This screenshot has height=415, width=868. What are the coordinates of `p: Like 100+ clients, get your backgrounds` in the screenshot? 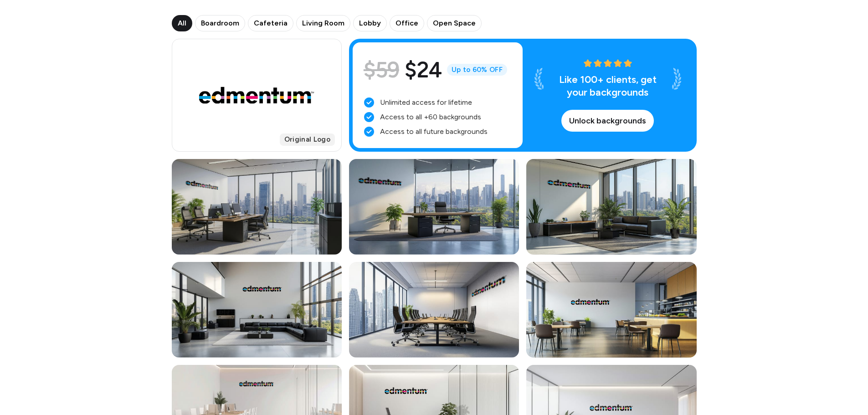 It's located at (608, 86).